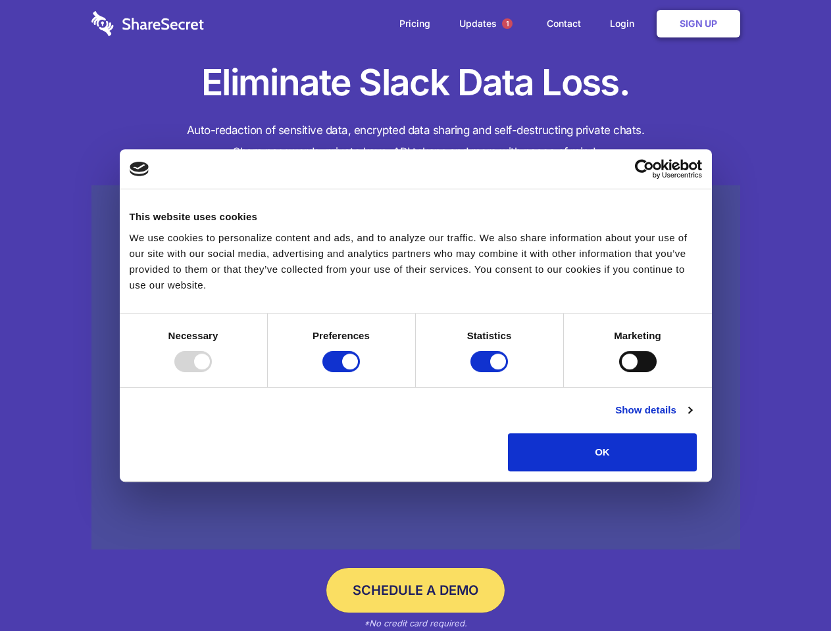  What do you see at coordinates (341, 335) in the screenshot?
I see `strong: Preferences` at bounding box center [341, 335].